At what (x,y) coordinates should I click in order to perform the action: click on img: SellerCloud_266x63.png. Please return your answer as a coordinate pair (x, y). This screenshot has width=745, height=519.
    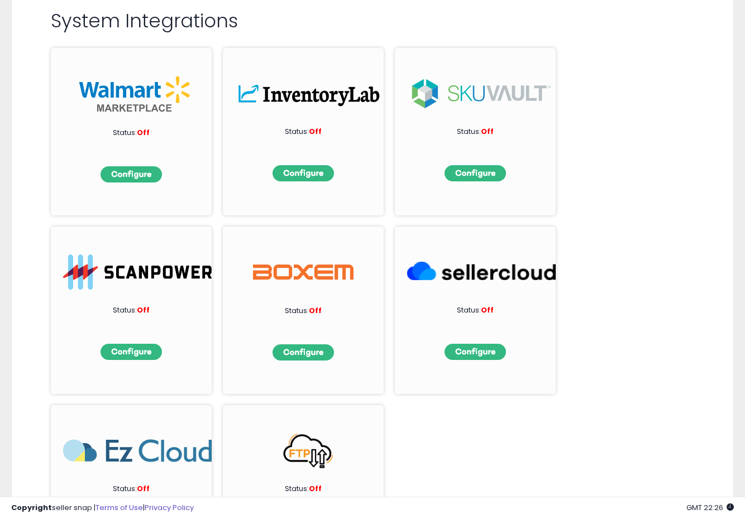
    Looking at the image, I should click on (481, 272).